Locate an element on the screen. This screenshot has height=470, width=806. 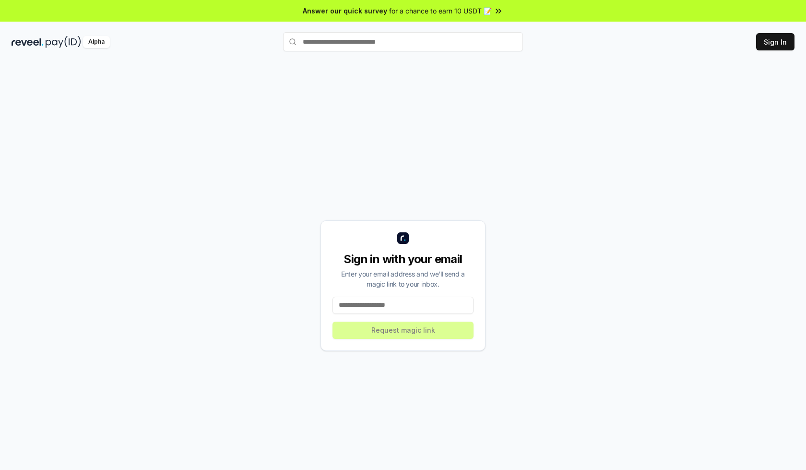
img: logo_small is located at coordinates (403, 238).